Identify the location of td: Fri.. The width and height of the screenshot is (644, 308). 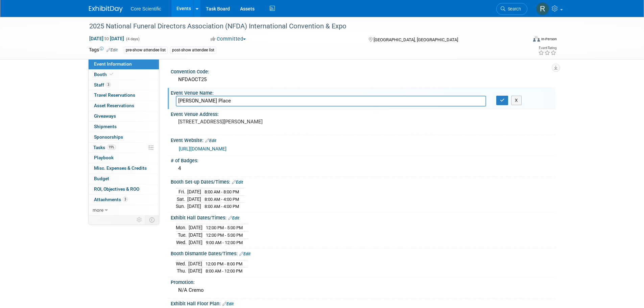
(182, 192).